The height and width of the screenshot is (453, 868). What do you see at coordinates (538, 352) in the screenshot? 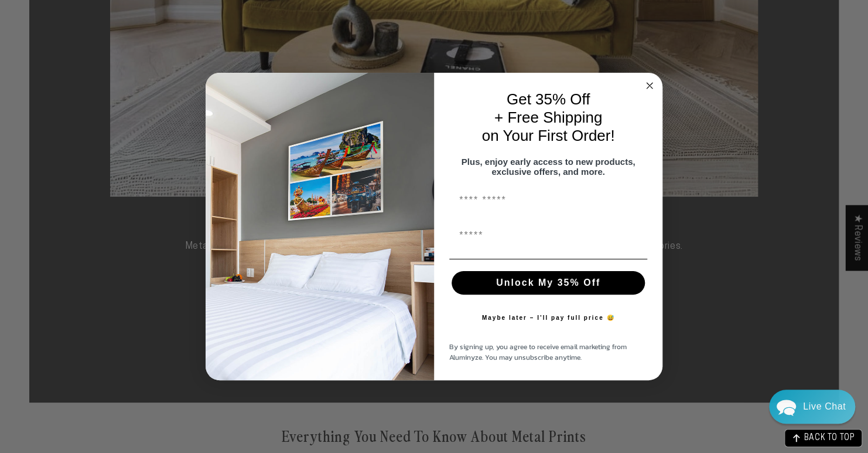
I see `span: By signing up, you agree to receive email marketing from Aluminyze. You may unsubscribe anytime.` at bounding box center [538, 352].